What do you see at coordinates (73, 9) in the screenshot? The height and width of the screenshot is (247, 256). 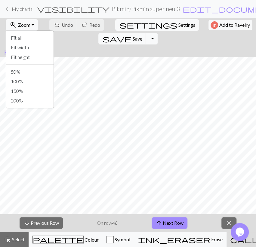 I see `span: visibility` at bounding box center [73, 9].